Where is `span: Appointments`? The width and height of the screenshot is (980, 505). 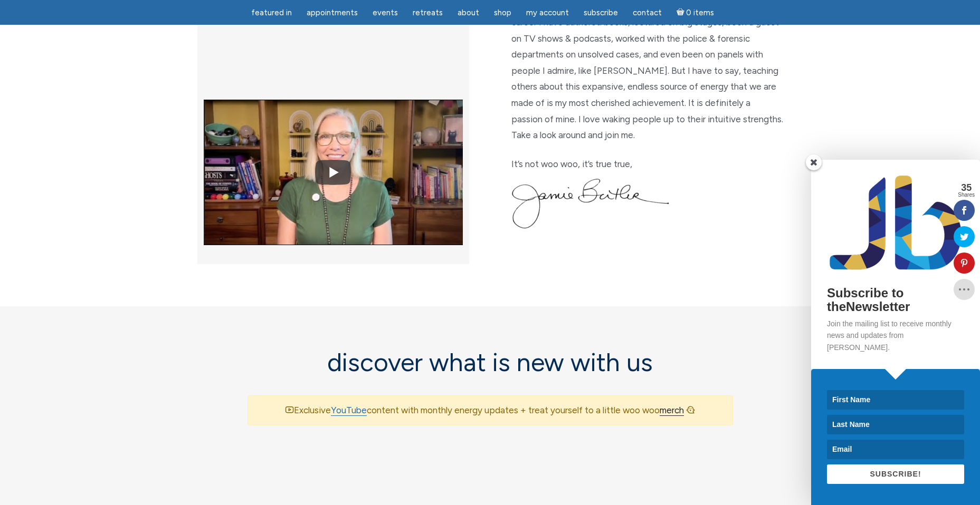 span: Appointments is located at coordinates (332, 12).